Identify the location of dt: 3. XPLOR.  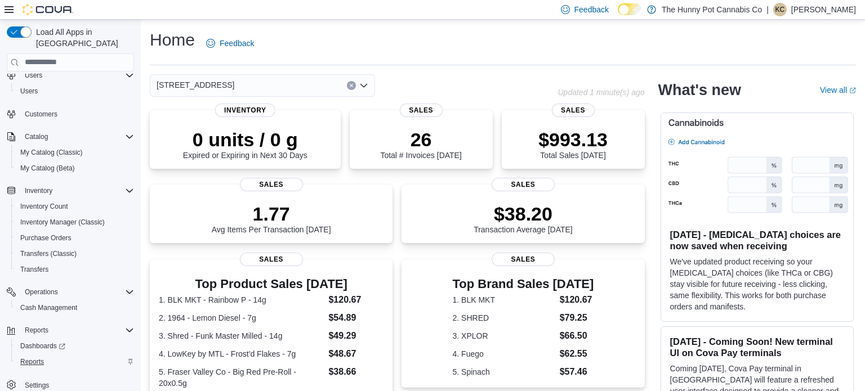
(504, 336).